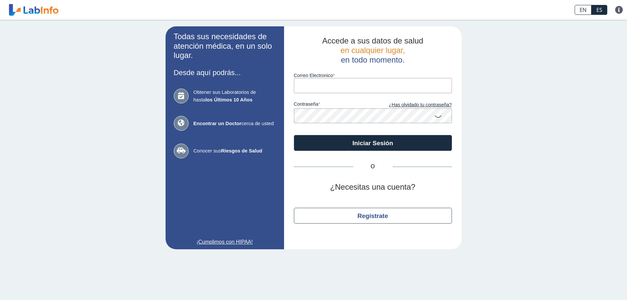  What do you see at coordinates (583, 10) in the screenshot?
I see `a: EN` at bounding box center [583, 10].